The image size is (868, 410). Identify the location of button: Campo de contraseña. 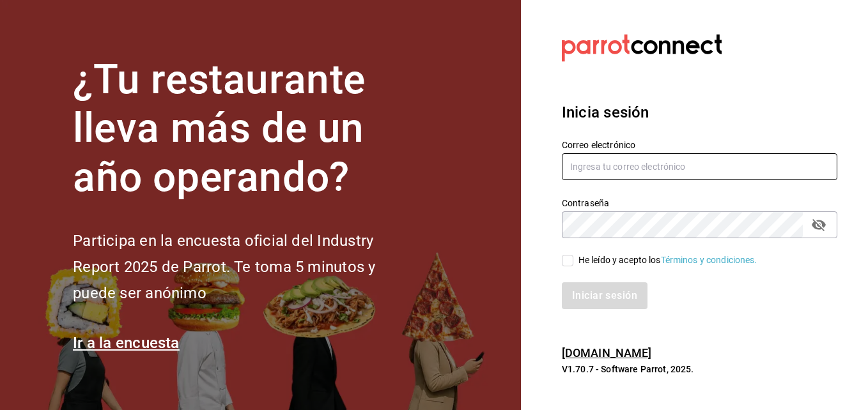
(819, 225).